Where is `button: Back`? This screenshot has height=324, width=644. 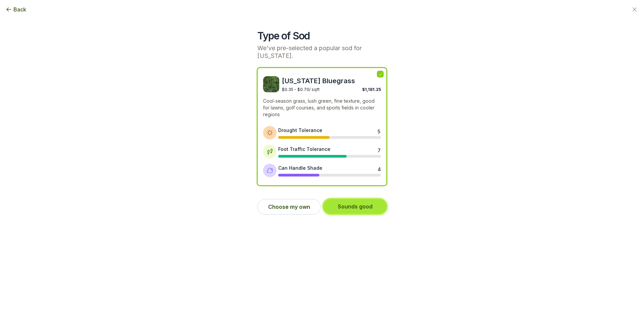 button: Back is located at coordinates (16, 10).